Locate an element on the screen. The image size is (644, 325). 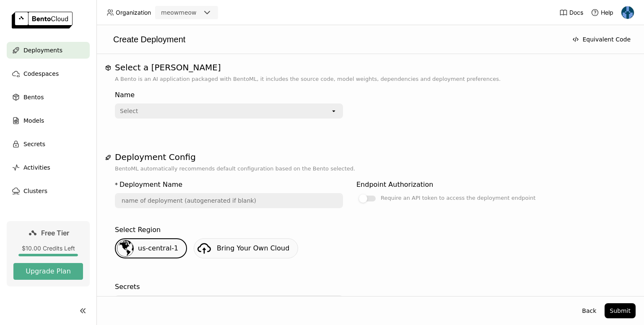
span: Free Tier is located at coordinates (55, 233).